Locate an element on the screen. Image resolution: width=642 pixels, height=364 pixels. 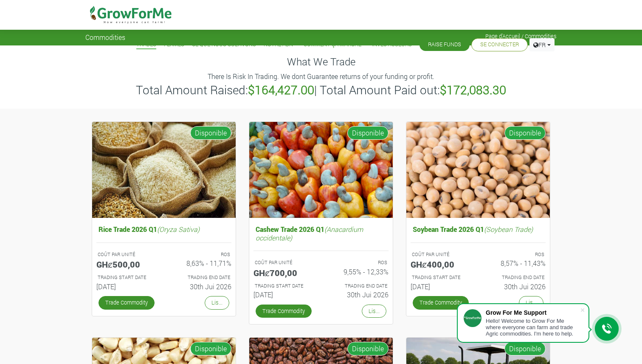
h6: 8,57% - 11,43% is located at coordinates (516, 263).